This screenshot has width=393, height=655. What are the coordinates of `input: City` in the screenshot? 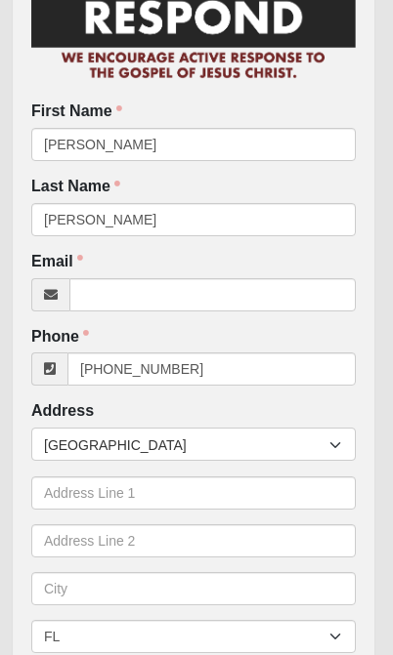 It's located at (193, 589).